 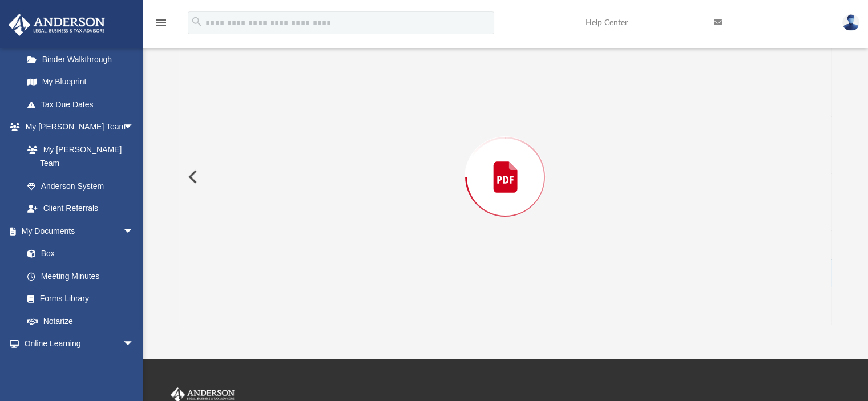 I want to click on a: Box, so click(x=78, y=254).